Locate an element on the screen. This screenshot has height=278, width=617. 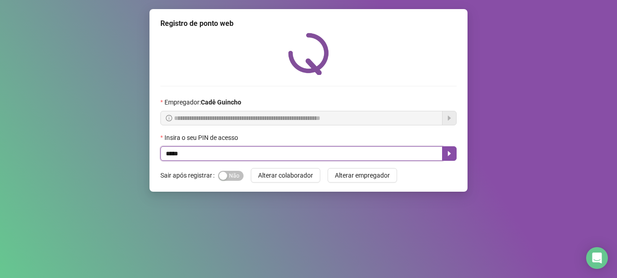
span: Alterar empregador is located at coordinates (362, 175).